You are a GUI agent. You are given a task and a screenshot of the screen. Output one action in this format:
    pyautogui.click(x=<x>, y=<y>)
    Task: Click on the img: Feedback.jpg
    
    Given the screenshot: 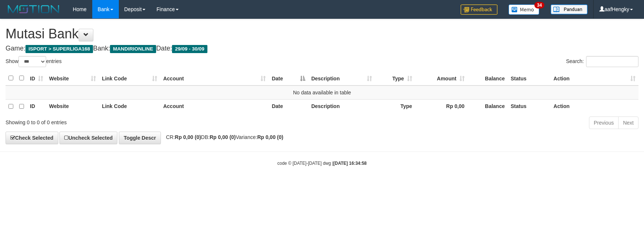 What is the action you would take?
    pyautogui.click(x=479, y=10)
    